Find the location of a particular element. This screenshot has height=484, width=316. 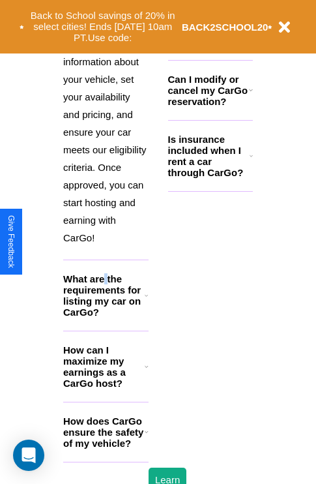

h3: Can I modify or cancel my CarGo reservation? is located at coordinates (209, 90).